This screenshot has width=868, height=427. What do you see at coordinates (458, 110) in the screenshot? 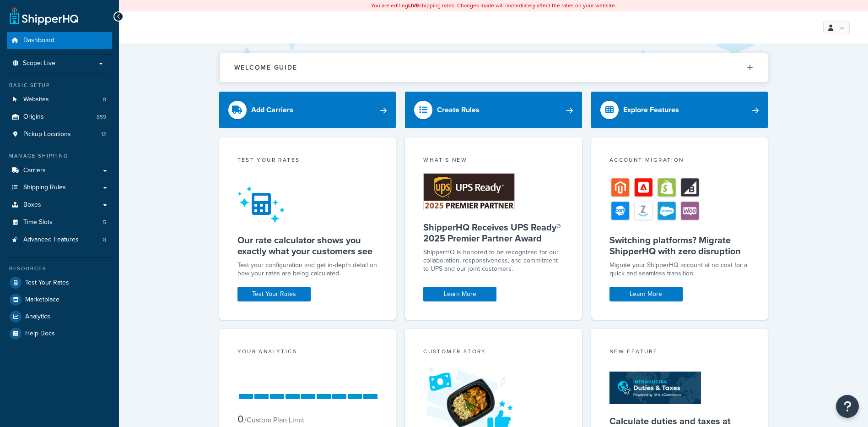
I see `div: Create Rules` at bounding box center [458, 110].